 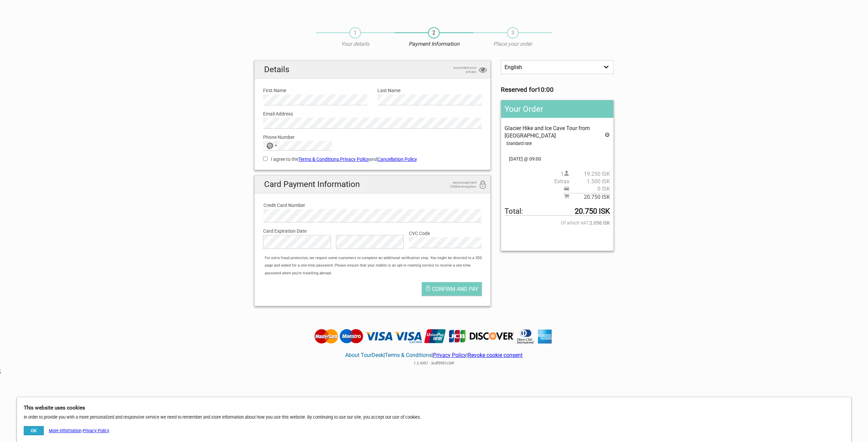 I want to click on label: I agree to the , and, so click(x=372, y=159).